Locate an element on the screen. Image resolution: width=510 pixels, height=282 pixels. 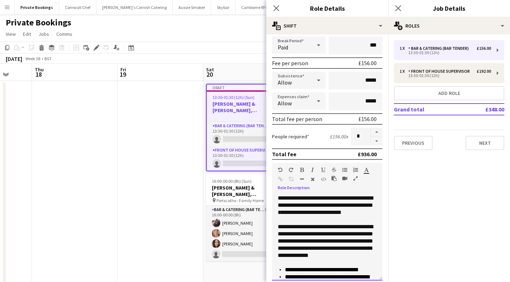
span: 16:00-00:00 (8h) (Sun) is located at coordinates (232, 181).